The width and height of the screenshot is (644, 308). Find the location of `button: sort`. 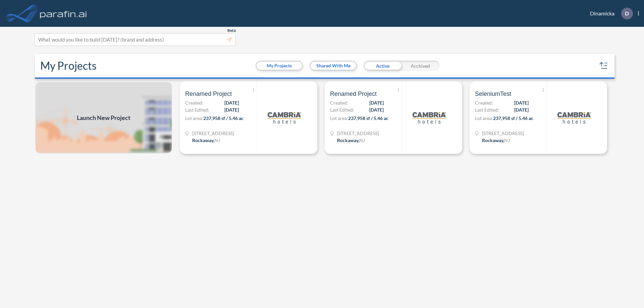

button: sort is located at coordinates (604, 66).